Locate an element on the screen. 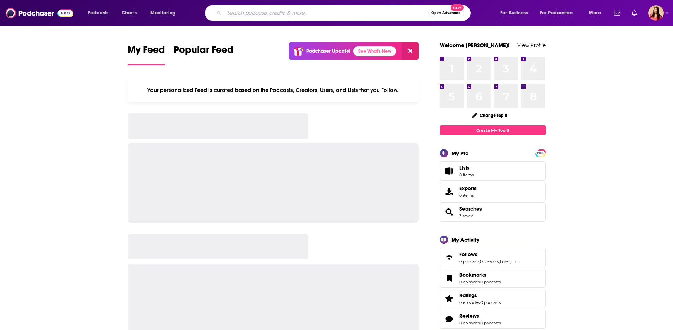  a: Podchaser - Follow, Share and Rate Podcasts is located at coordinates (40, 13).